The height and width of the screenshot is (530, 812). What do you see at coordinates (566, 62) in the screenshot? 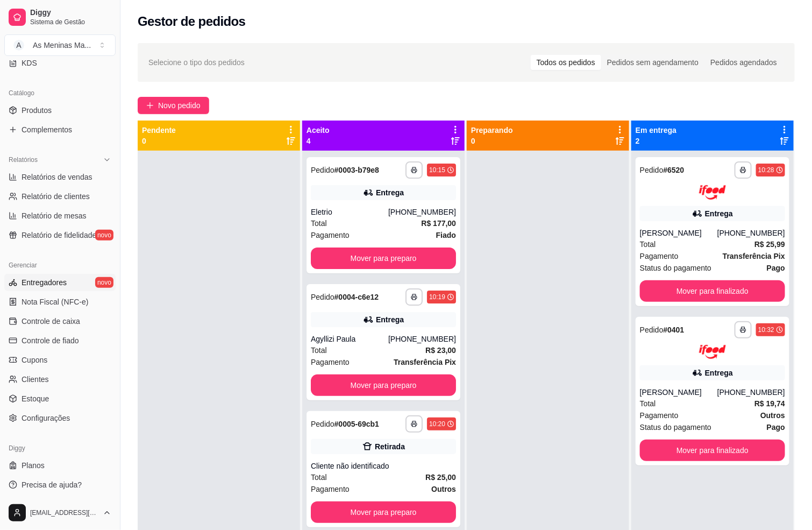
I see `div: Todos os pedidos` at bounding box center [566, 62].